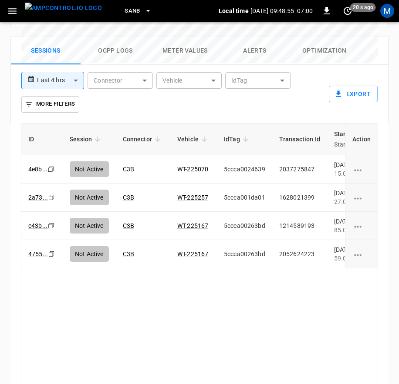  What do you see at coordinates (299, 254) in the screenshot?
I see `td: 2052624223` at bounding box center [299, 254].